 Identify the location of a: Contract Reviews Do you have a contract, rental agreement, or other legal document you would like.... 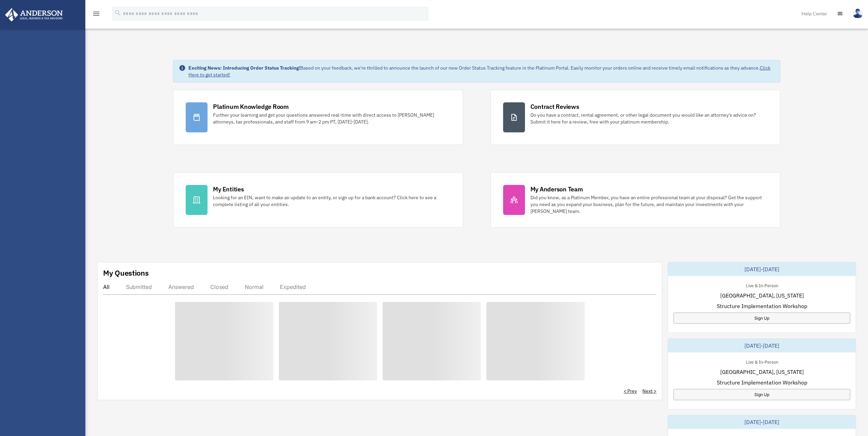
(635, 118).